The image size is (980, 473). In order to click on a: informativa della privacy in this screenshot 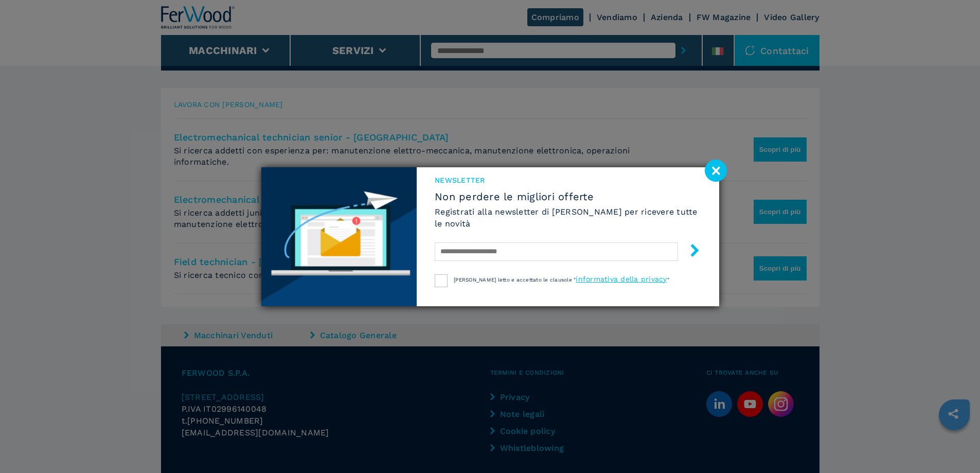, I will do `click(621, 279)`.